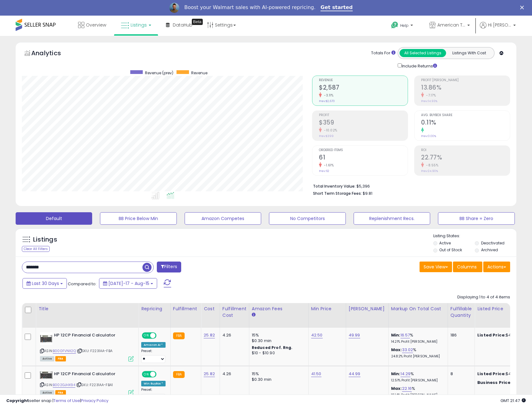 The image size is (532, 407). Describe the element at coordinates (418, 315) in the screenshot. I see `th: The percentage added to the cost of goods (COGS) that forms the calculator for Min & Max prices.` at that location.